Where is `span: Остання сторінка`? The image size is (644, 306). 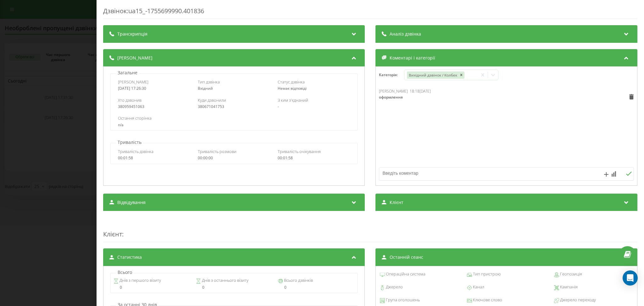 span: Остання сторінка is located at coordinates (135, 118).